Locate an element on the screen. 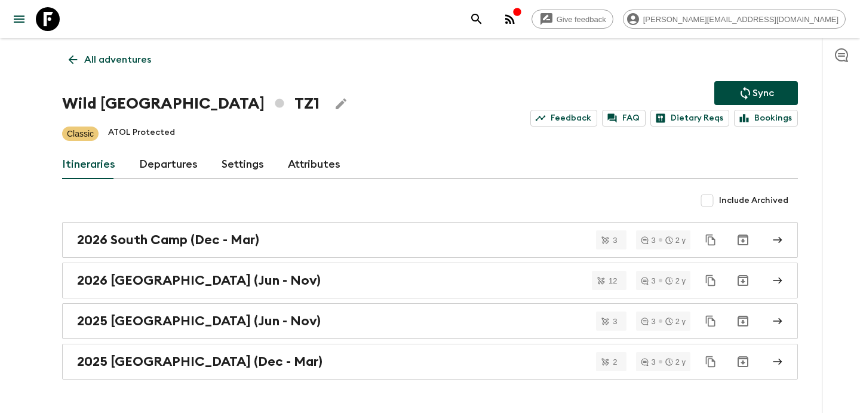 The width and height of the screenshot is (860, 413). span: 2 is located at coordinates (614, 362).